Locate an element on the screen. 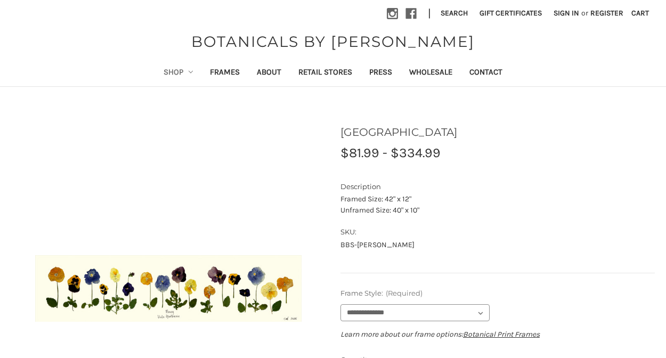  a: About is located at coordinates (269, 73).